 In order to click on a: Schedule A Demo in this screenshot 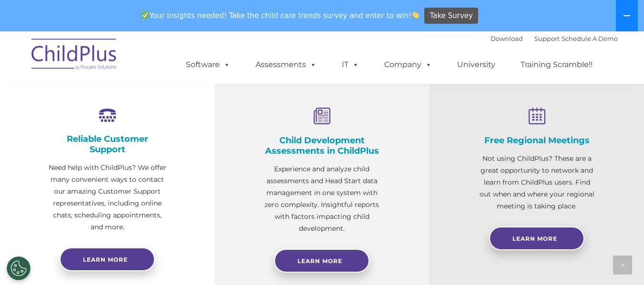, I will do `click(590, 39)`.